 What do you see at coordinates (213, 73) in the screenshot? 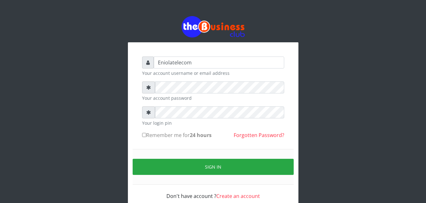
I see `small: Your account username or email address` at bounding box center [213, 73].